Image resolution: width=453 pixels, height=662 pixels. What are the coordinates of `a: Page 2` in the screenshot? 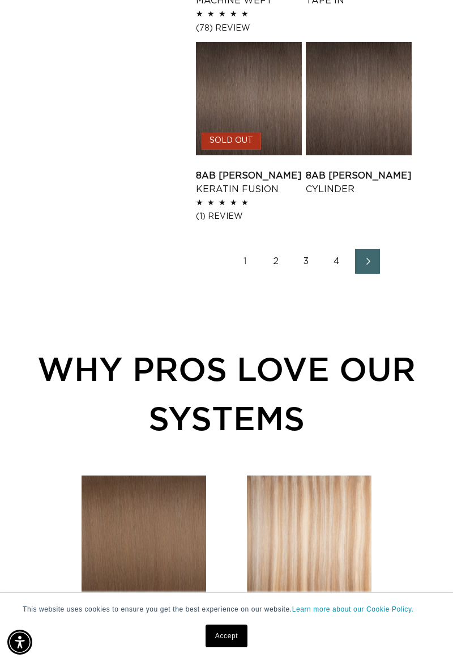 It's located at (276, 261).